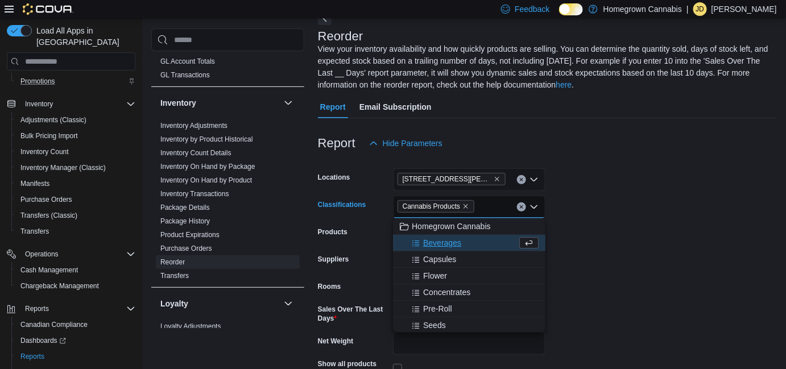 The width and height of the screenshot is (786, 369). What do you see at coordinates (227, 335) in the screenshot?
I see `div: Loyalty` at bounding box center [227, 335].